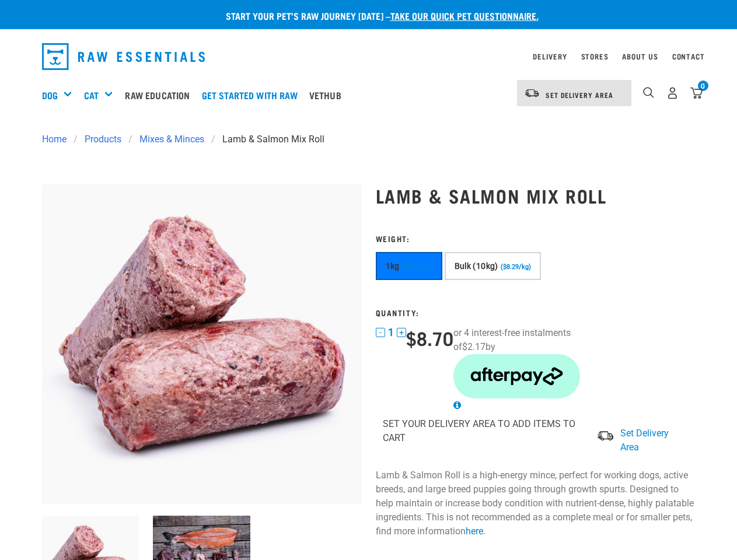 The height and width of the screenshot is (560, 737). Describe the element at coordinates (409, 266) in the screenshot. I see `button: 1kg ($8.70/kg)` at that location.